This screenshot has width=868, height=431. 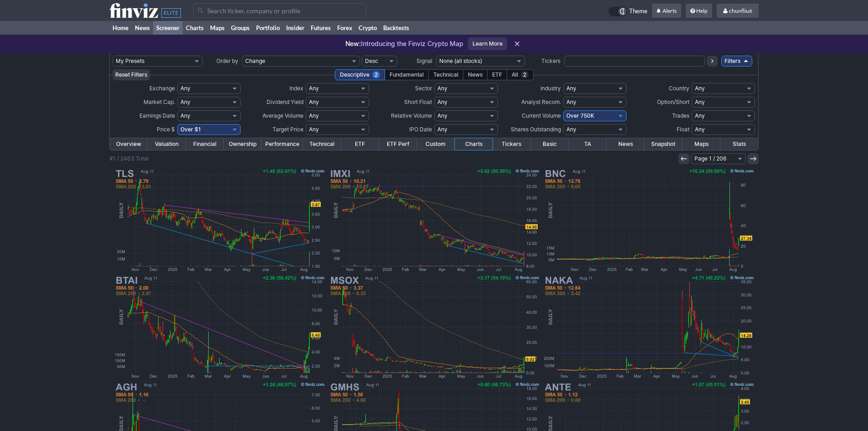 What do you see at coordinates (398, 144) in the screenshot?
I see `a: ETF Perf` at bounding box center [398, 144].